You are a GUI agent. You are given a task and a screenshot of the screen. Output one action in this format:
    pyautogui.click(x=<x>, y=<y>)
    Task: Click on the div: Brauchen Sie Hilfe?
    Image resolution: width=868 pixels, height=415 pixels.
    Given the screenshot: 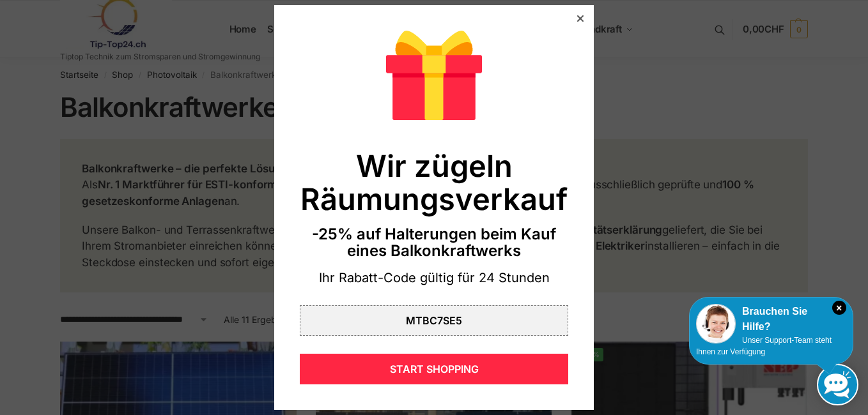 What is the action you would take?
    pyautogui.click(x=770, y=319)
    